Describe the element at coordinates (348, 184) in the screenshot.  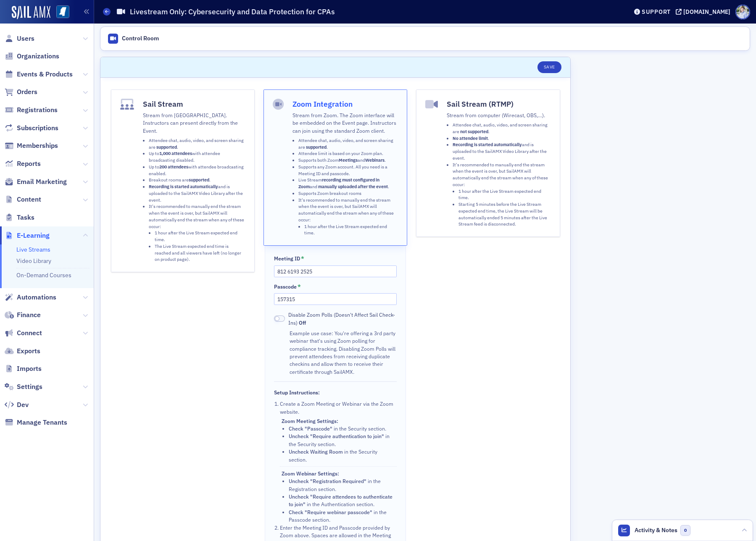
I see `li: Live Stream and .` at that location.